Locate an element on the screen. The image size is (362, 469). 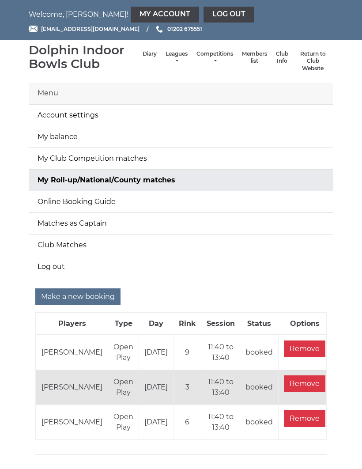
th: Type is located at coordinates (124, 324).